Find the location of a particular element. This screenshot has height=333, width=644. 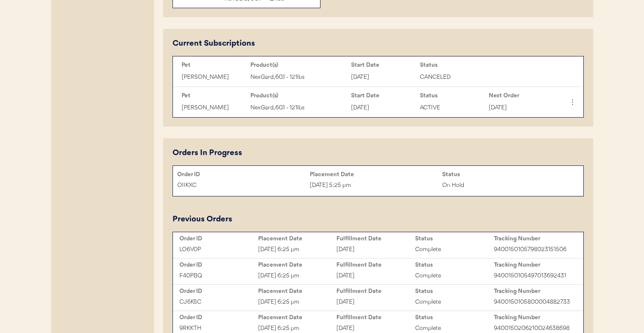

div: Previous Orders is located at coordinates (202, 219).